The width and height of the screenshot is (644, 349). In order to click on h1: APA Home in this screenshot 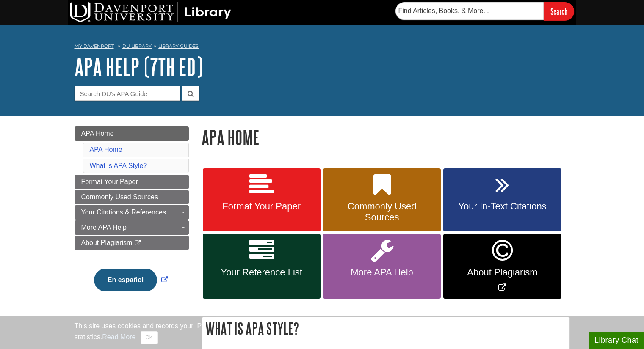, I will do `click(385, 137)`.